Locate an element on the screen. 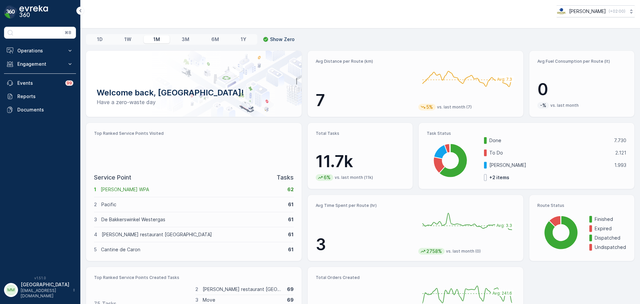 This screenshot has height=304, width=640. p: Undispatched is located at coordinates (610, 247).